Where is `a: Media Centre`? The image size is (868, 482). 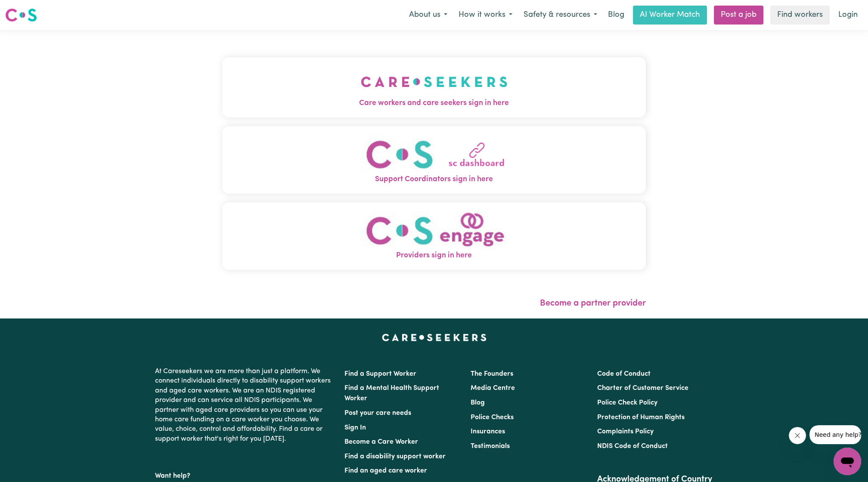
a: Media Centre is located at coordinates (492, 389).